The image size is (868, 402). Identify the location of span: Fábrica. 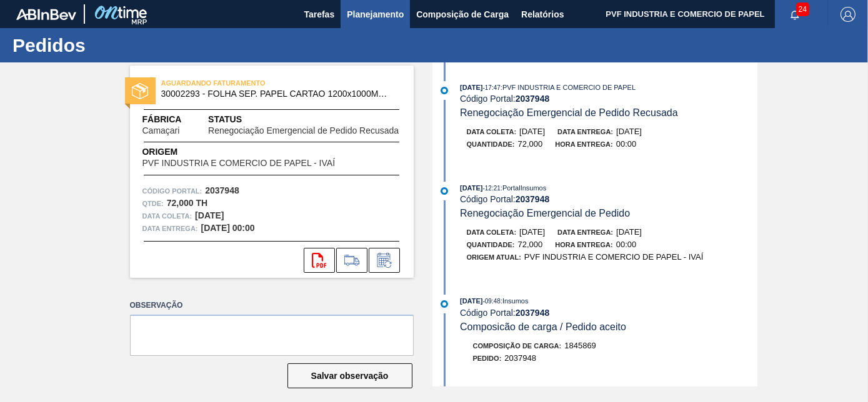
(176, 119).